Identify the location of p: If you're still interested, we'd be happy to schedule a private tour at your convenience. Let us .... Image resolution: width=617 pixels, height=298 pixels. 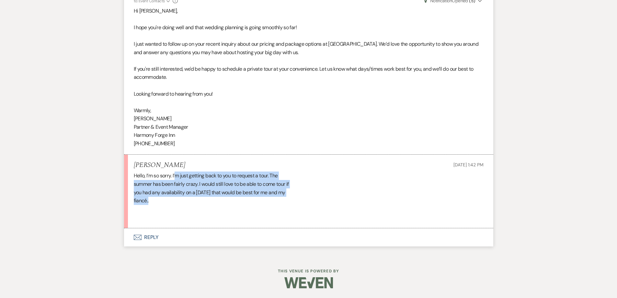
(309, 73).